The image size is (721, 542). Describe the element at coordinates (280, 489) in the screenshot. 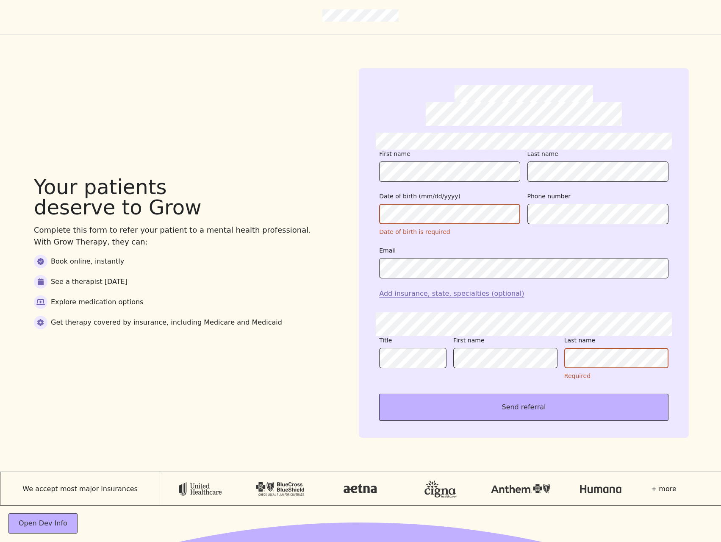

I see `svg: Blue Cross Blue Shield` at that location.